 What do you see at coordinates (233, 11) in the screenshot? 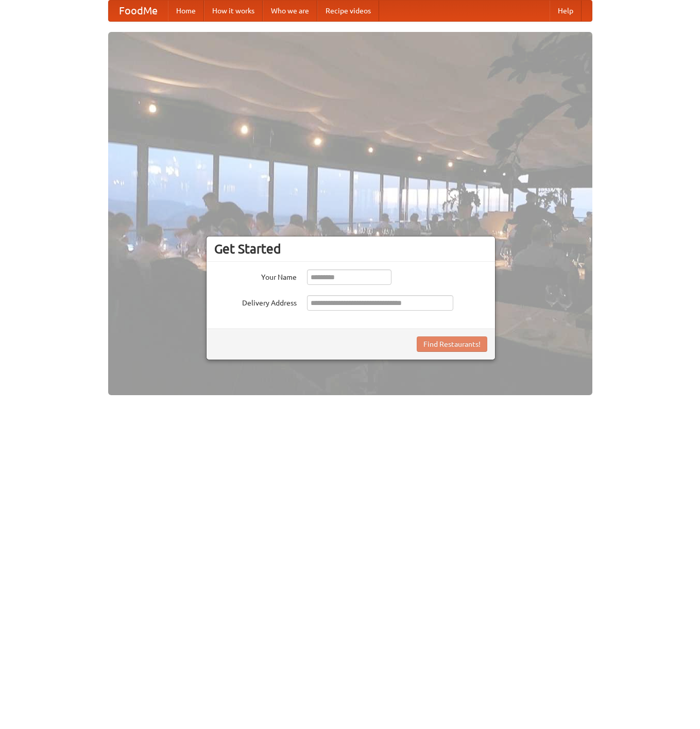
I see `a: How it works` at bounding box center [233, 11].